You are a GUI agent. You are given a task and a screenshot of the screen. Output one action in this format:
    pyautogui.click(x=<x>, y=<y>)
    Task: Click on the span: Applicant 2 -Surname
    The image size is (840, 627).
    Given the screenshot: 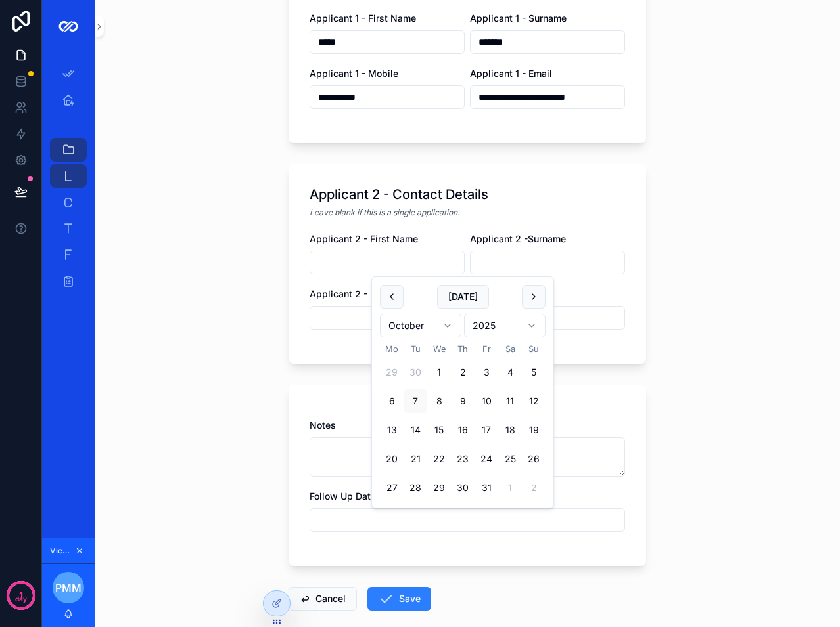 What is the action you would take?
    pyautogui.click(x=517, y=238)
    